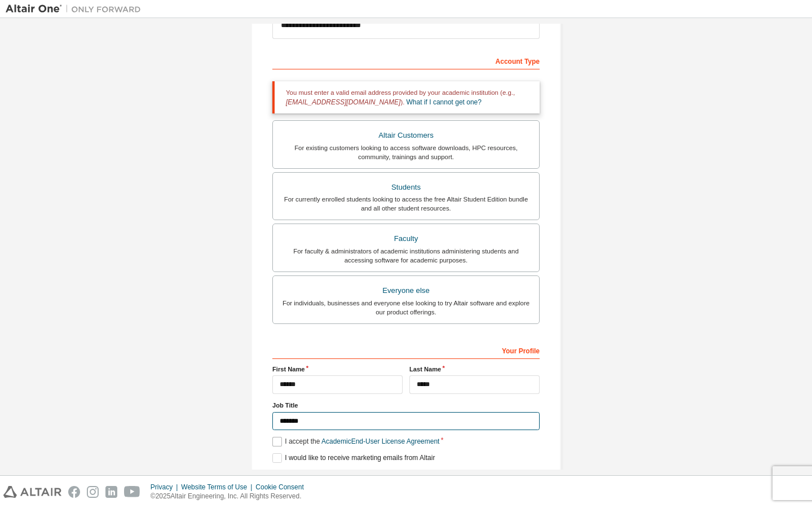  Describe the element at coordinates (354, 458) in the screenshot. I see `label: I would like to receive marketing emails from Altair` at that location.